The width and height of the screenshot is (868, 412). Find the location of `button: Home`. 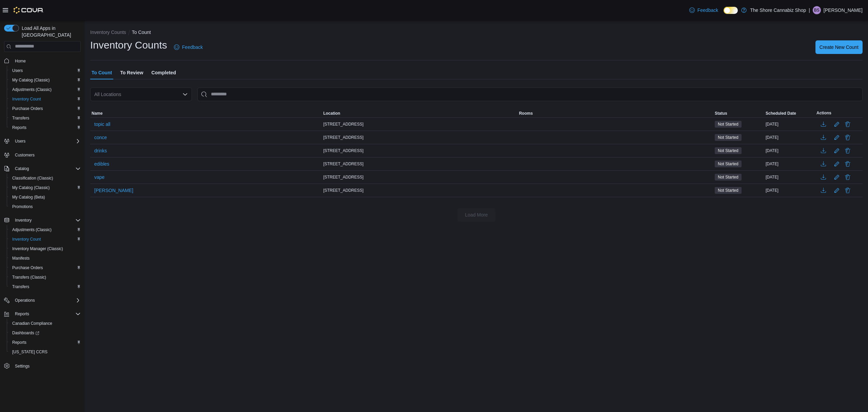

button: Home is located at coordinates (42, 61).